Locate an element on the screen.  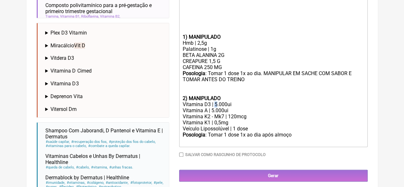
span: queda de cabelo is located at coordinates (60, 167).